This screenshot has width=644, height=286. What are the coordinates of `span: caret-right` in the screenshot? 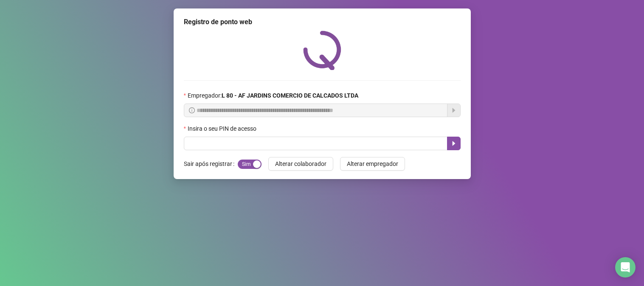 It's located at (454, 143).